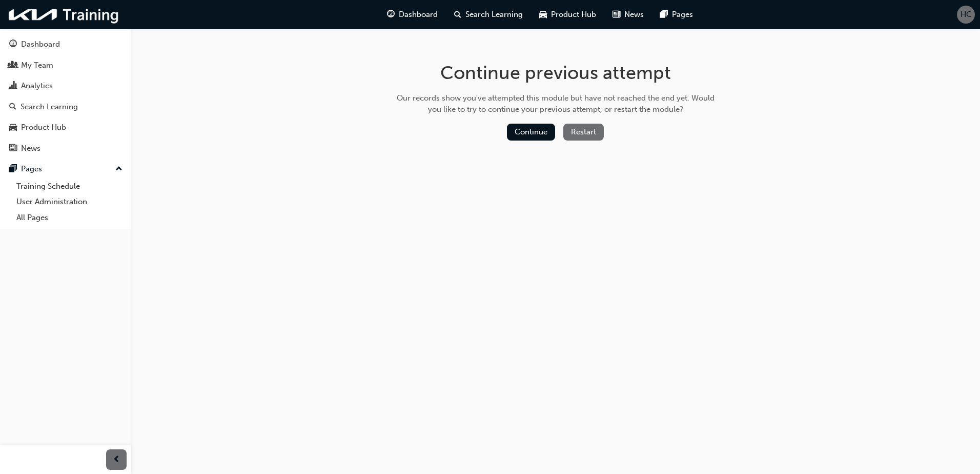  Describe the element at coordinates (676, 14) in the screenshot. I see `a: pages-iconPages` at that location.